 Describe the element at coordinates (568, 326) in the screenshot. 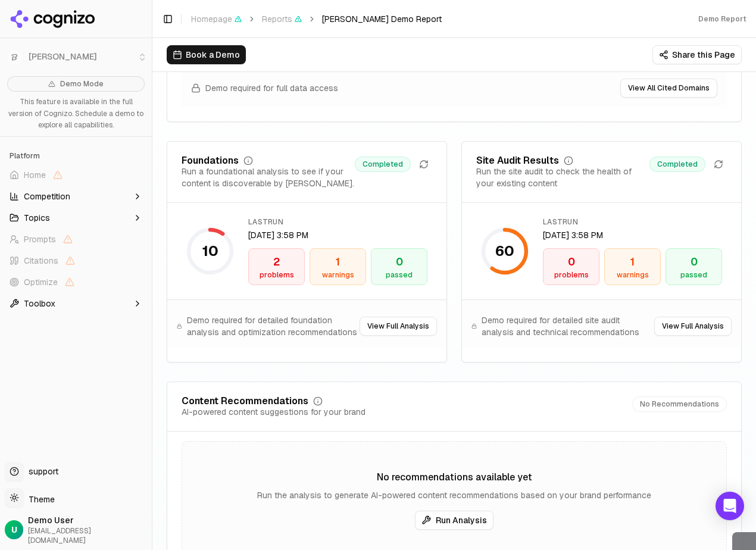

I see `span: Demo required for detailed site audit analysis and technical recommendations` at that location.